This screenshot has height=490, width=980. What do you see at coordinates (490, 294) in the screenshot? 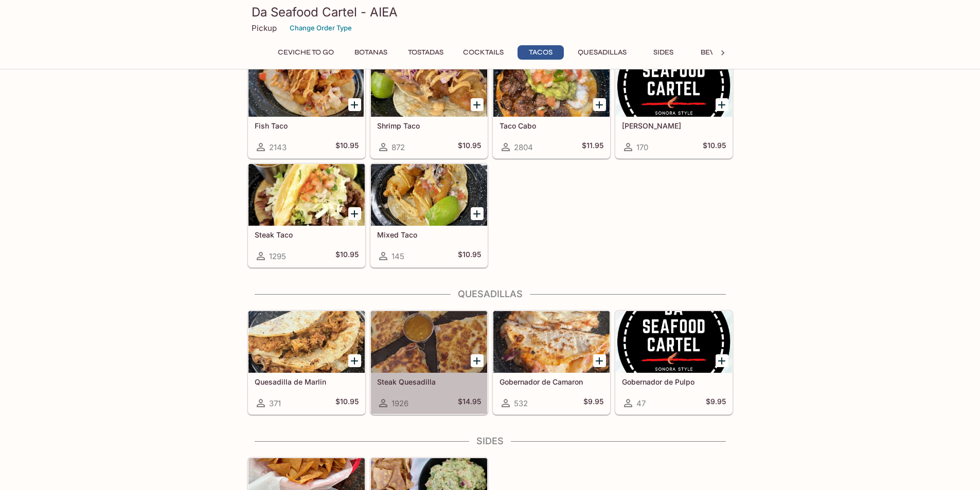
I see `h4: Quesadillas` at bounding box center [490, 294].